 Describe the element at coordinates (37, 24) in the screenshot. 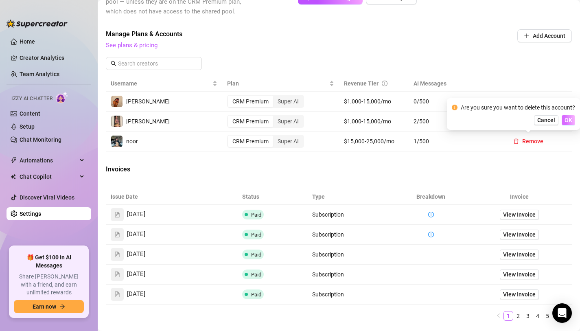

I see `img: logo-BBDzfeDw.svg` at that location.